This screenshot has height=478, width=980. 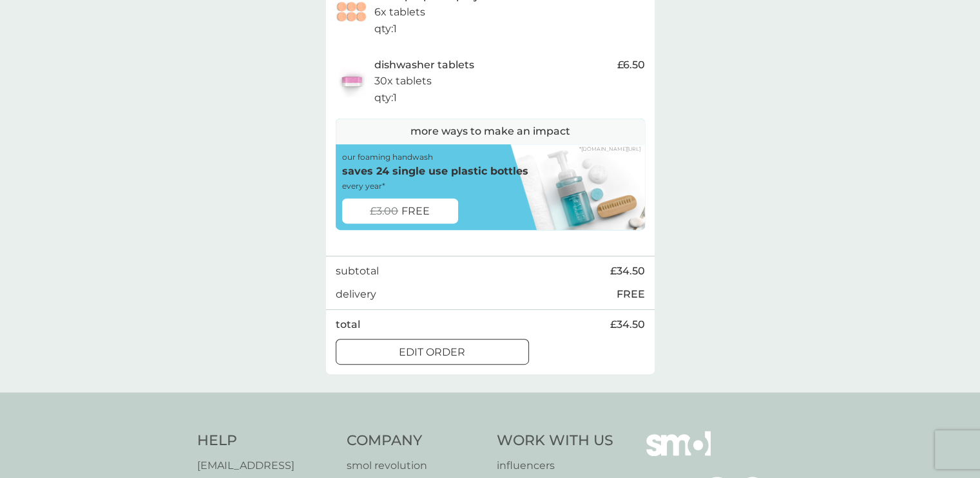 What do you see at coordinates (265, 441) in the screenshot?
I see `h4: Help` at bounding box center [265, 441].